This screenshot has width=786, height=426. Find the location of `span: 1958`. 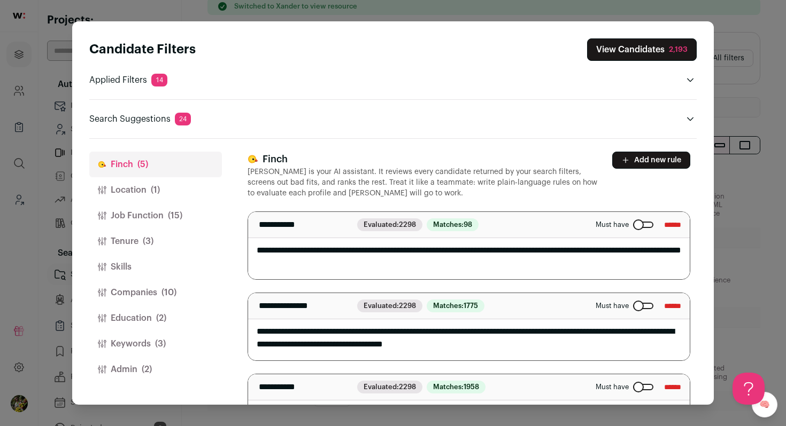

span: 1958 is located at coordinates (471, 387).